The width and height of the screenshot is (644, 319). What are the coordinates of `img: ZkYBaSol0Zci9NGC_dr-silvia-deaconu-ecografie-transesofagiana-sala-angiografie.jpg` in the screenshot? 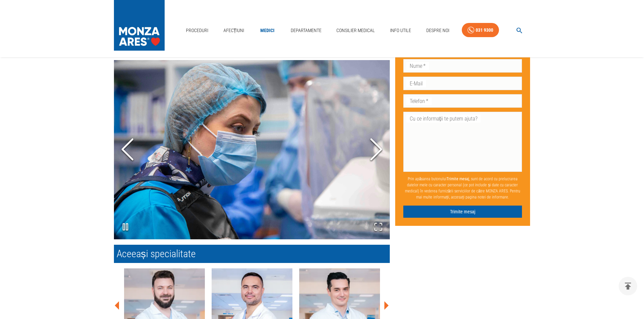 It's located at (252, 150).